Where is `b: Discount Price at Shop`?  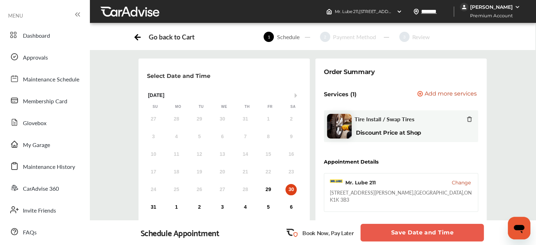
b: Discount Price at Shop is located at coordinates (388, 132).